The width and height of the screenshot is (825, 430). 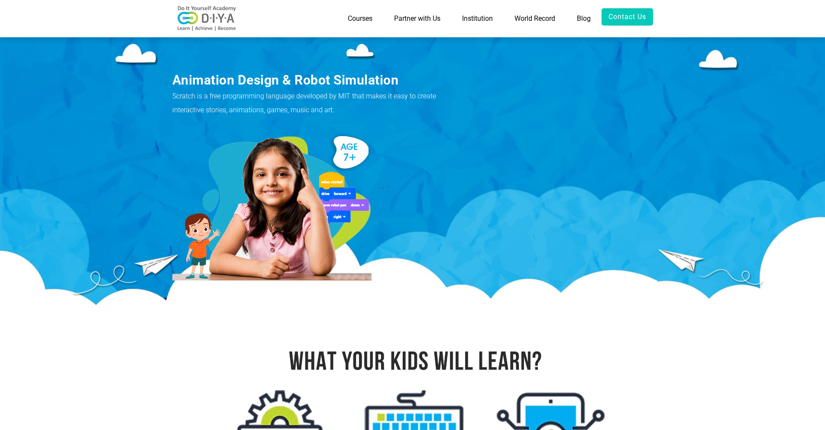 I want to click on a: World Record, so click(x=535, y=19).